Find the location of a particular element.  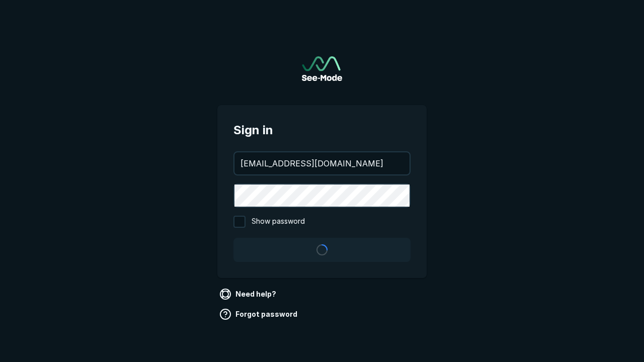

a: Forgot password is located at coordinates (259, 314).